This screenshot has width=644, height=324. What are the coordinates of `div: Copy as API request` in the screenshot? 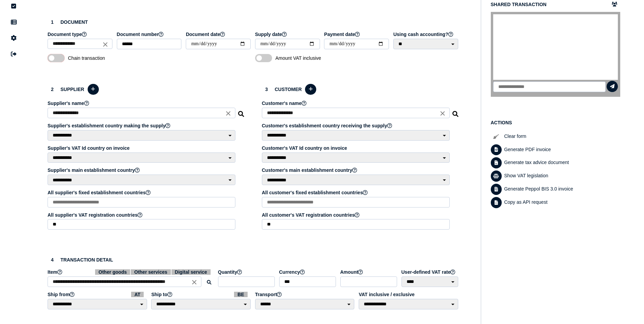 It's located at (561, 203).